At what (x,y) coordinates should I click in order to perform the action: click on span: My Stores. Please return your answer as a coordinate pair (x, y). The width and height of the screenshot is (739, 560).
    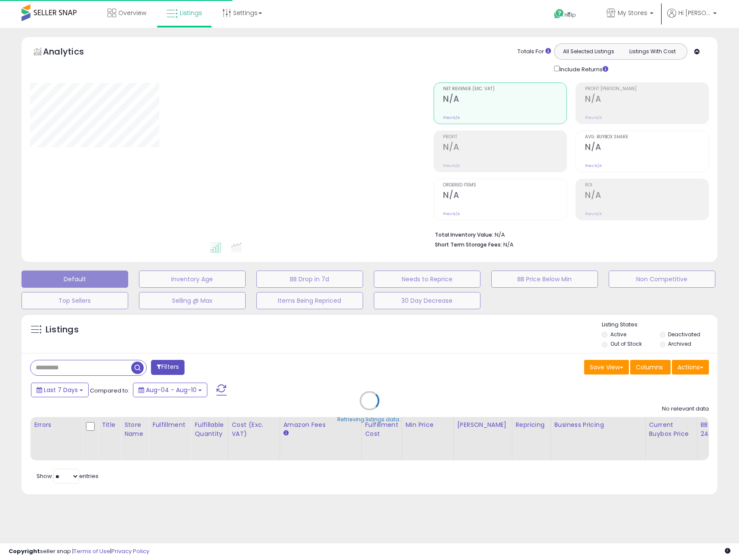
    Looking at the image, I should click on (632, 13).